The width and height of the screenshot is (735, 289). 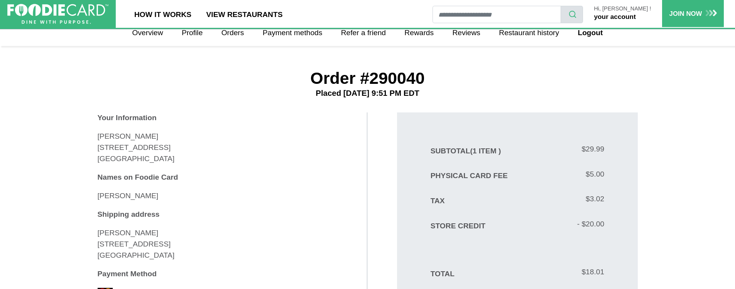 I want to click on dt: Store Credit, so click(x=474, y=226).